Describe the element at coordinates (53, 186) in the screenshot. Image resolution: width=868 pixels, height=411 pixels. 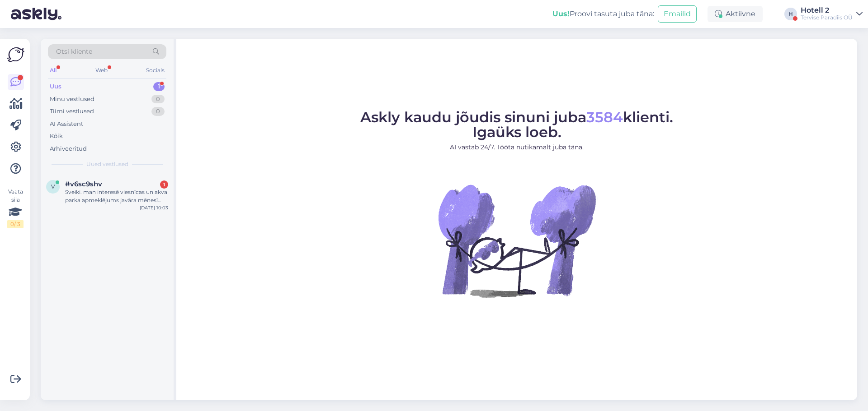
I see `span: v` at that location.